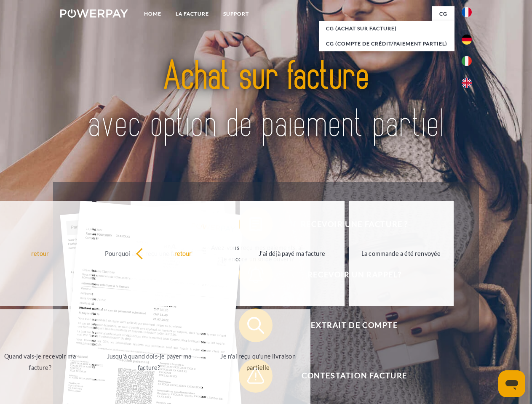  Describe the element at coordinates (292, 253) in the screenshot. I see `div: J'ai déjà payé ma facture` at that location.